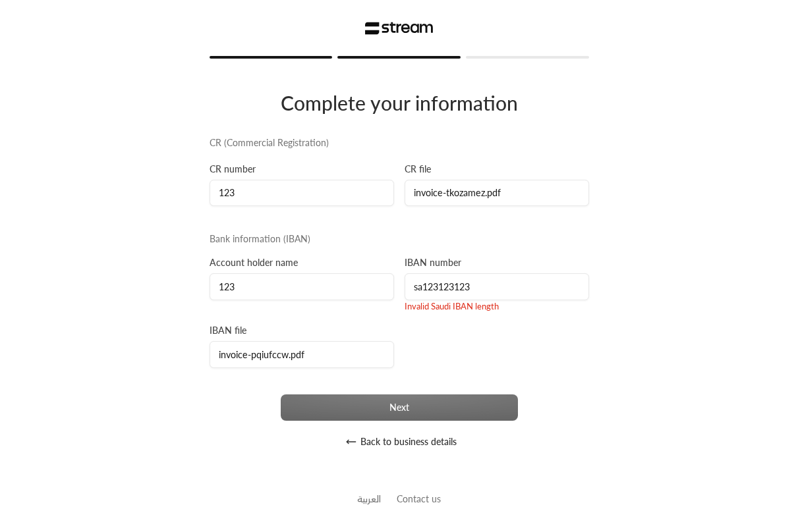  What do you see at coordinates (497, 307) in the screenshot?
I see `div: Invalid Saudi IBAN length` at bounding box center [497, 307].